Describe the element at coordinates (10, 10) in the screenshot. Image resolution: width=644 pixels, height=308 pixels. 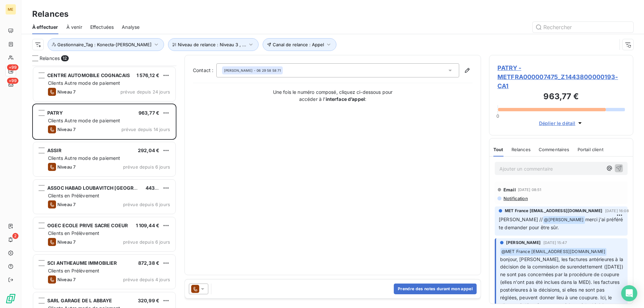
I see `div: ME` at that location.